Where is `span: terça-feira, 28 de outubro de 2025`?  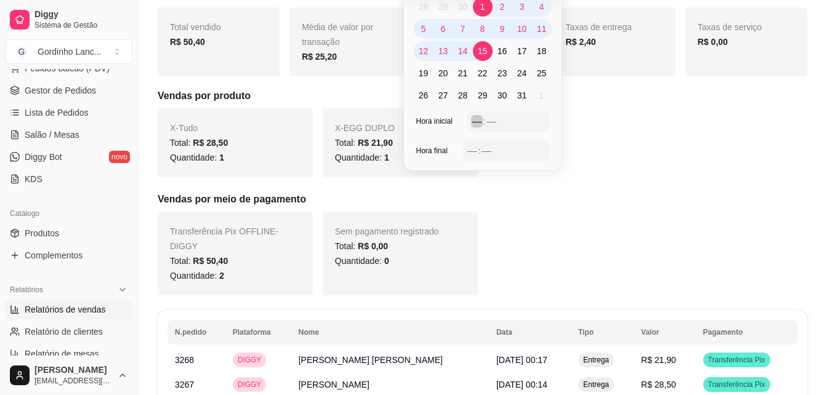
span: terça-feira, 28 de outubro de 2025 is located at coordinates (463, 95).